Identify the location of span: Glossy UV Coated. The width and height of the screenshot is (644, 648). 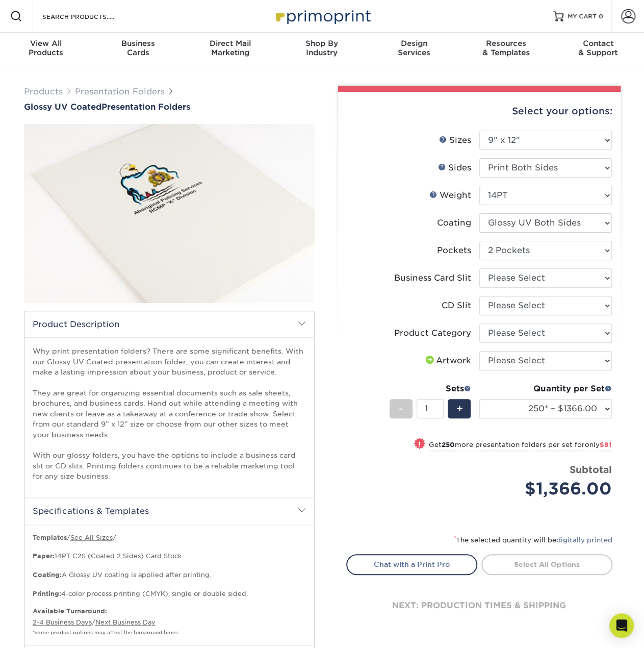
(63, 107).